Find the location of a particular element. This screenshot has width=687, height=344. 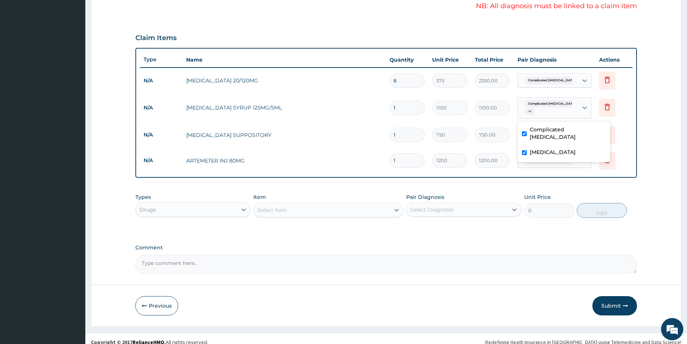

th: Type is located at coordinates (161, 59).